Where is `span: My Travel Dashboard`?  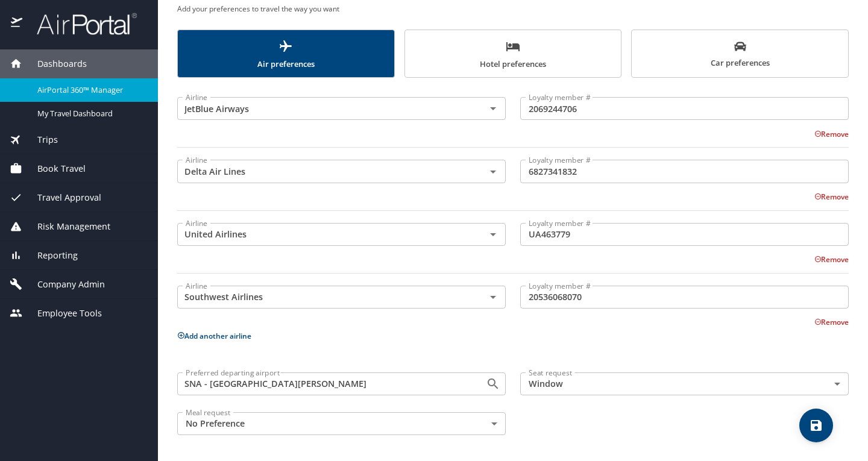 span: My Travel Dashboard is located at coordinates (90, 113).